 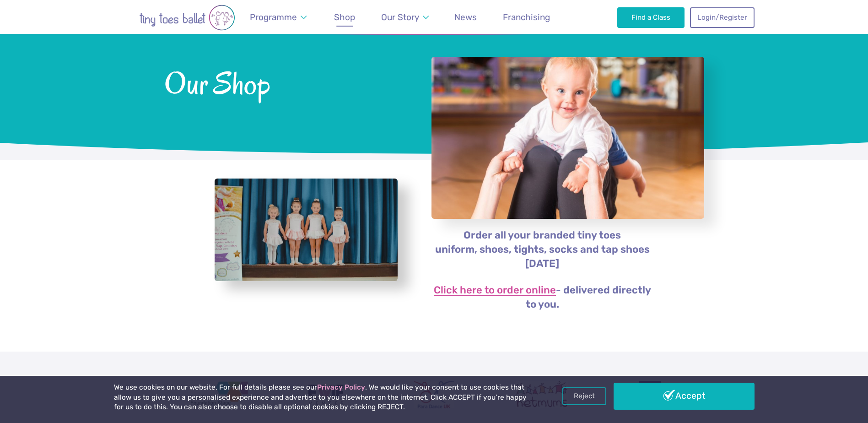 What do you see at coordinates (584, 396) in the screenshot?
I see `a: Reject` at bounding box center [584, 396].